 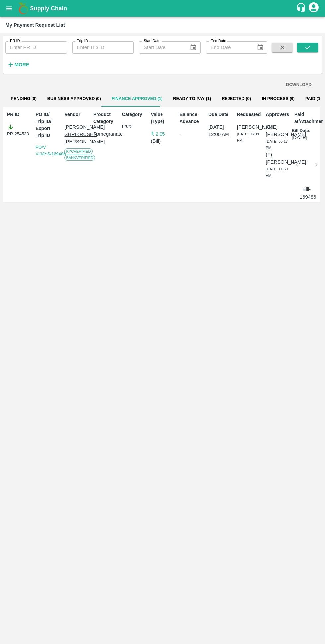 What do you see at coordinates (228, 48) in the screenshot?
I see `input: End Date` at bounding box center [228, 48].